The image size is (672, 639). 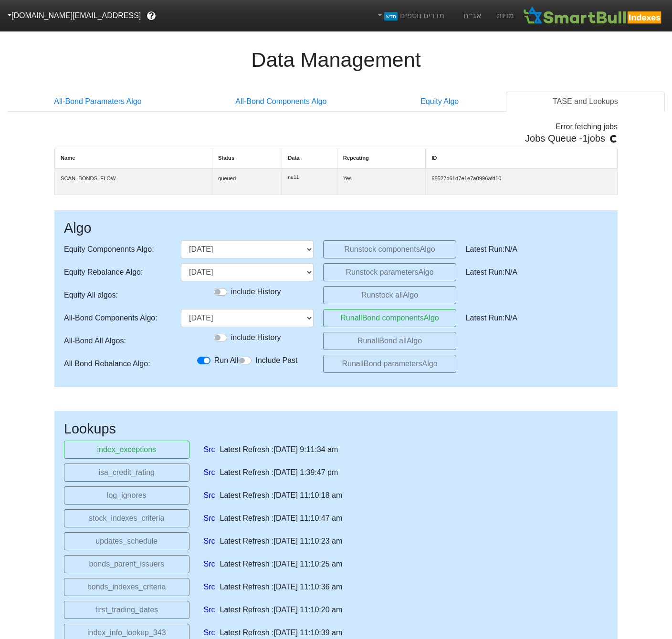 What do you see at coordinates (336, 429) in the screenshot?
I see `h2: Lookups` at bounding box center [336, 429].